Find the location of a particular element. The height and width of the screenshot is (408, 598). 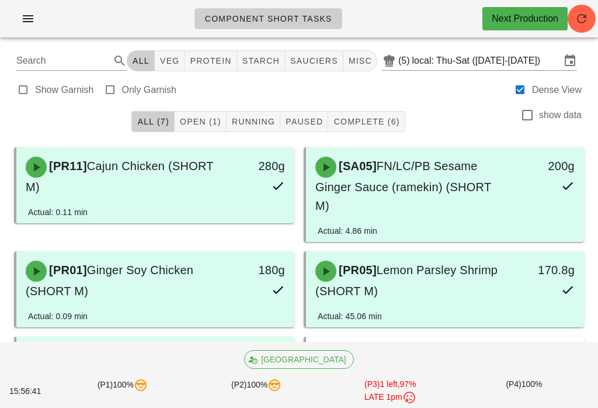

span: Component Short Tasks is located at coordinates (268, 19).